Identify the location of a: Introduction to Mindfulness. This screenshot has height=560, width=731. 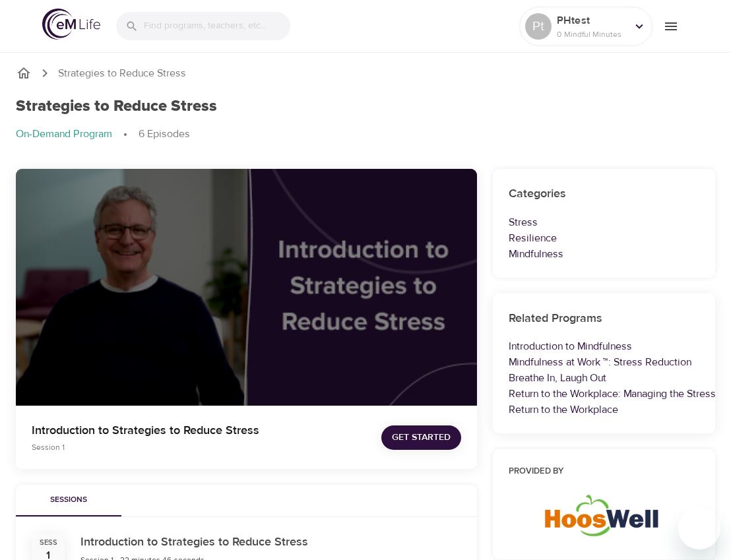
(570, 346).